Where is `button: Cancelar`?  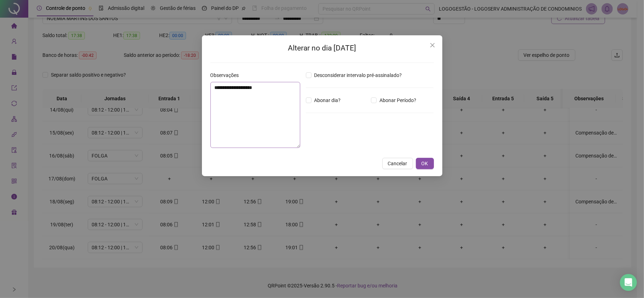 button: Cancelar is located at coordinates (397, 163).